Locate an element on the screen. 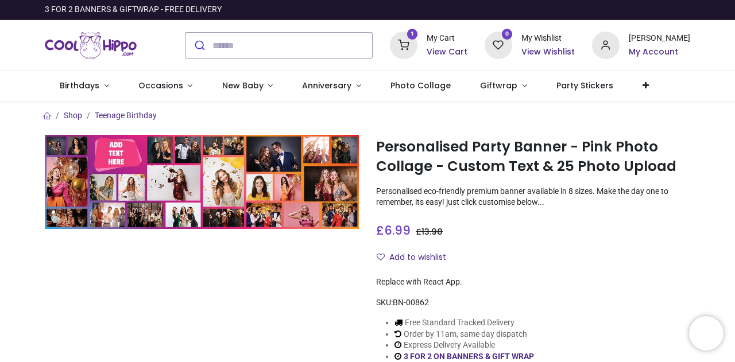  span: Party Stickers is located at coordinates (584, 86).